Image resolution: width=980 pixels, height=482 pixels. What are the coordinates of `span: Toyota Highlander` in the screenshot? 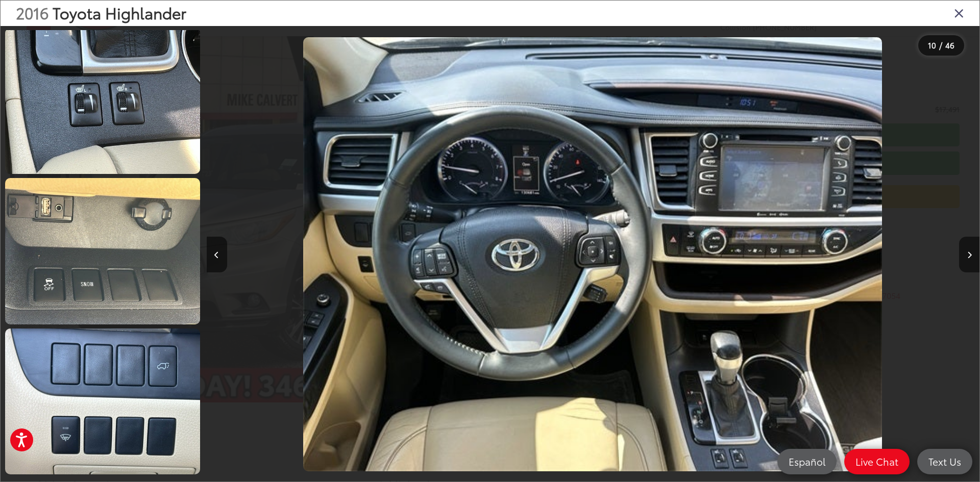 It's located at (120, 12).